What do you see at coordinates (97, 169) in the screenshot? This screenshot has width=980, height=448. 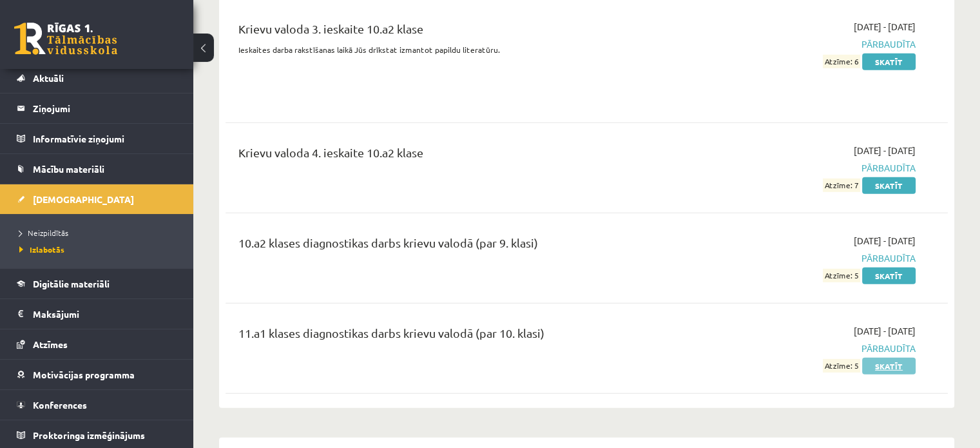 I see `a: Mācību materiāli` at bounding box center [97, 169].